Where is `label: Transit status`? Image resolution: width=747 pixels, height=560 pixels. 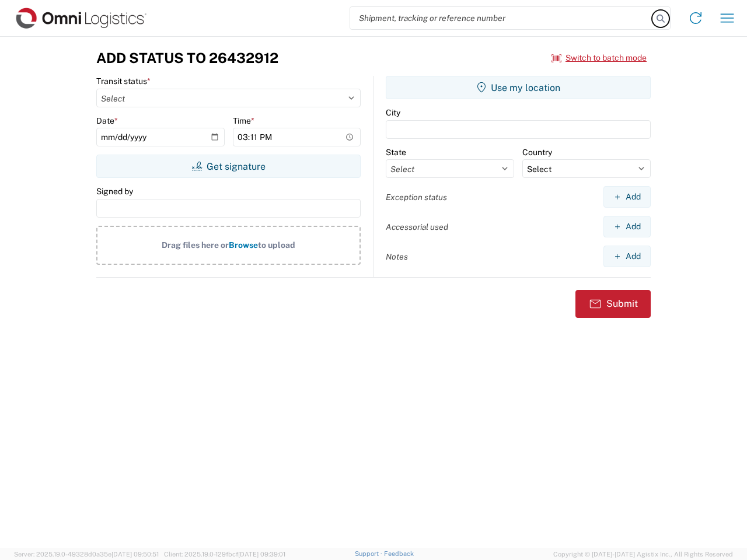 label: Transit status is located at coordinates (123, 81).